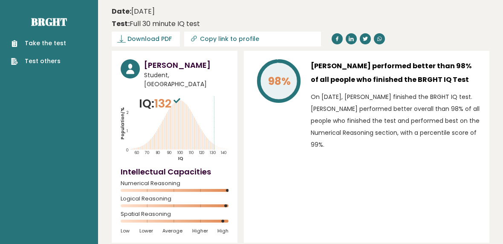 The image size is (503, 244). Describe the element at coordinates (127, 150) in the screenshot. I see `tspan: 0` at that location.